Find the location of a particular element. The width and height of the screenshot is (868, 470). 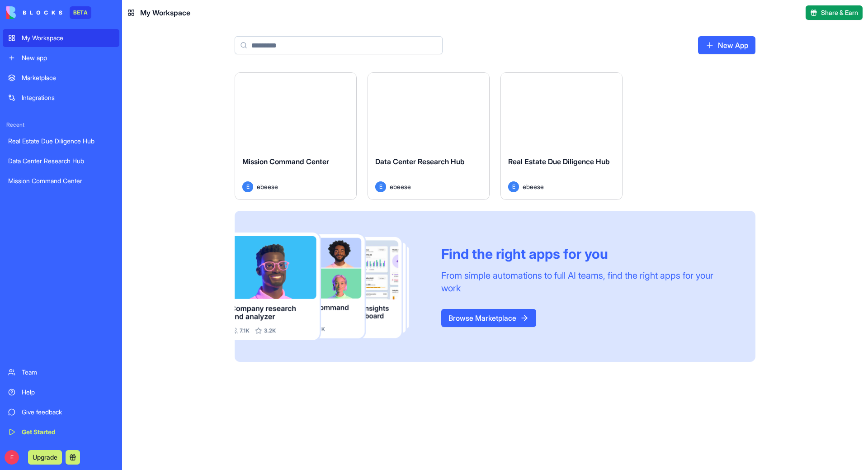

div: Help is located at coordinates (68, 392).